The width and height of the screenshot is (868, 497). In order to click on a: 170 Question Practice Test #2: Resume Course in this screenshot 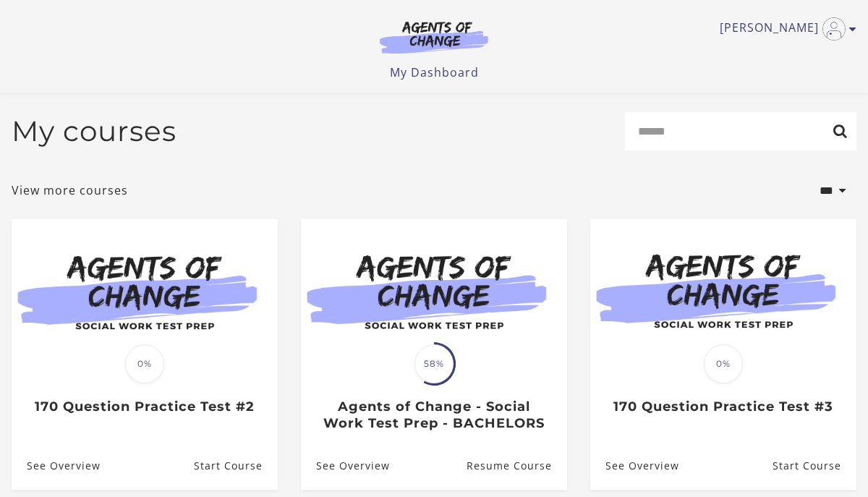, I will do `click(236, 466)`.